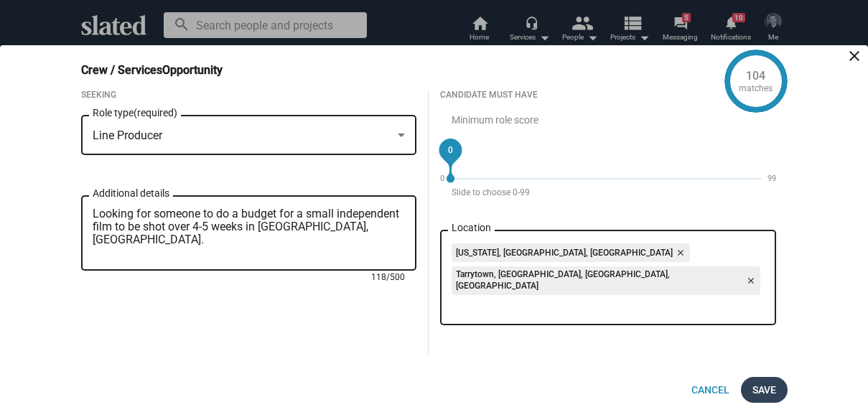 The width and height of the screenshot is (868, 420). Describe the element at coordinates (755, 89) in the screenshot. I see `div: matches` at that location.